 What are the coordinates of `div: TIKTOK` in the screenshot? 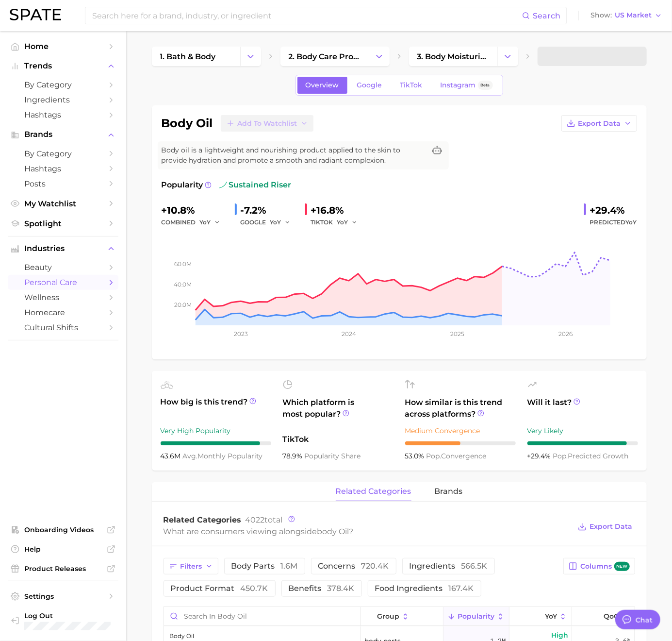 It's located at (338, 222).